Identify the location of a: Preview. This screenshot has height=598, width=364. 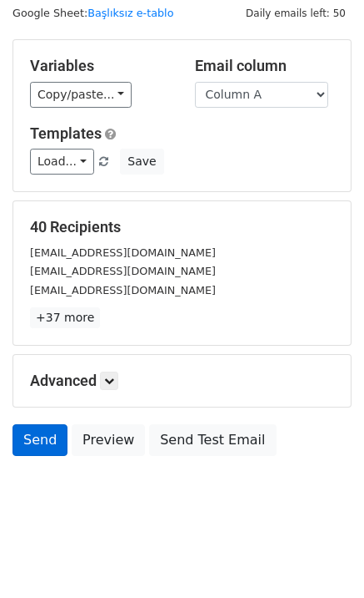
(108, 440).